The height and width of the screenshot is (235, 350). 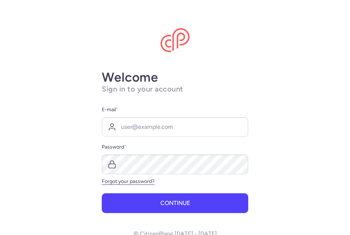 What do you see at coordinates (128, 181) in the screenshot?
I see `a: Forgot your password?` at bounding box center [128, 181].